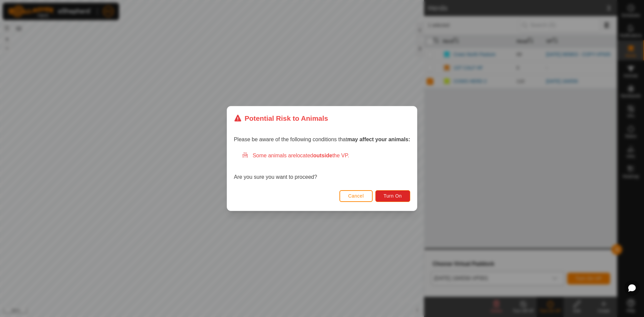  What do you see at coordinates (379, 139) in the screenshot?
I see `strong: may affect your animals:` at bounding box center [379, 139].